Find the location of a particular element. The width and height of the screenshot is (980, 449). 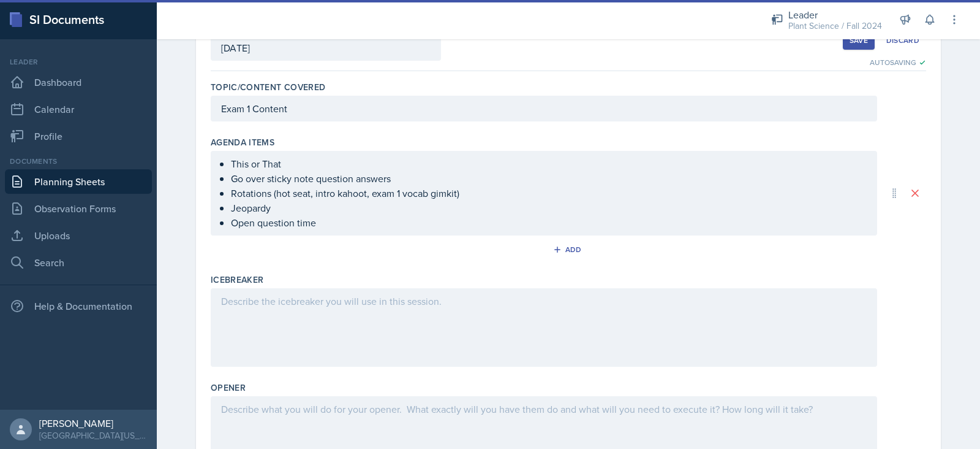

label: Agenda items is located at coordinates (243, 142).